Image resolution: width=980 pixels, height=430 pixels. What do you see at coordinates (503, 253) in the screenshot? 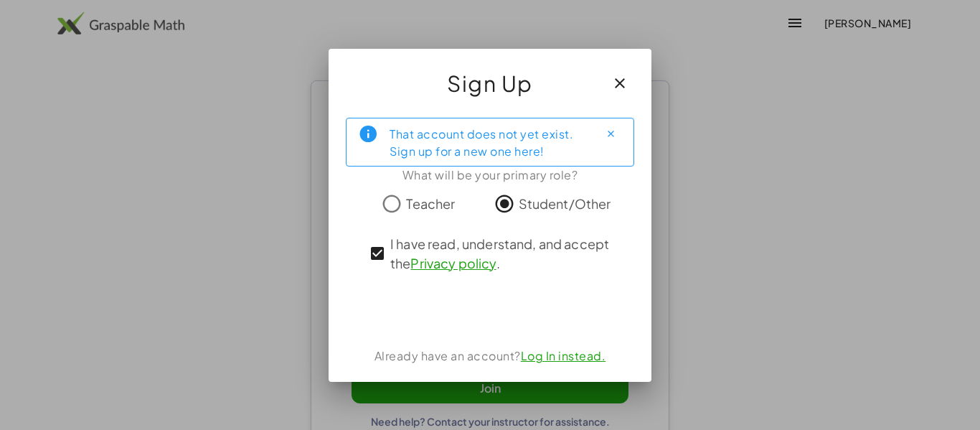
I see `span: I have read, understand, and accept the .` at bounding box center [503, 253].